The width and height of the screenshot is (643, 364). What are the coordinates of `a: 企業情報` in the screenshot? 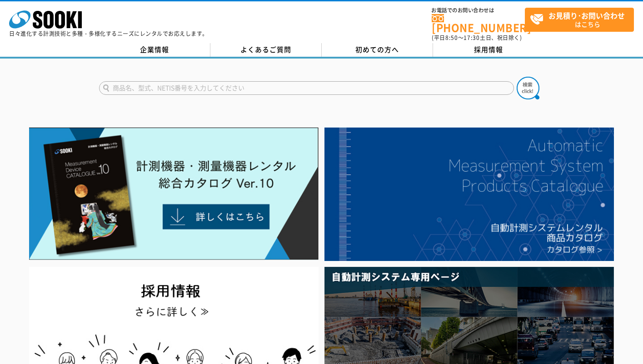 It's located at (154, 50).